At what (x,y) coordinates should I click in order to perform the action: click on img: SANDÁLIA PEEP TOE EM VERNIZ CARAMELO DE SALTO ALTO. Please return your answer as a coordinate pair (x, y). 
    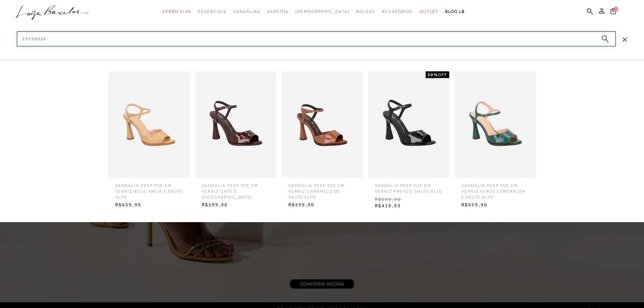
    Looking at the image, I should click on (322, 124).